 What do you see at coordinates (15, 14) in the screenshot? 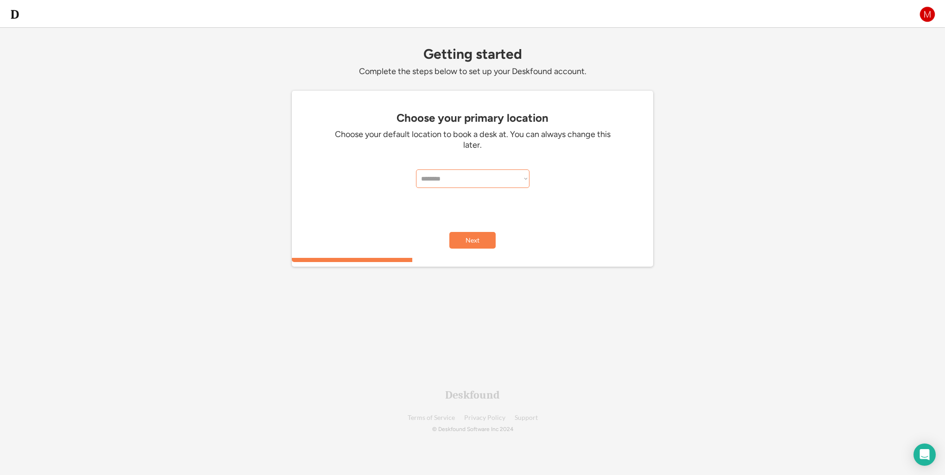
I see `img: d-whitebg.png` at bounding box center [15, 14].